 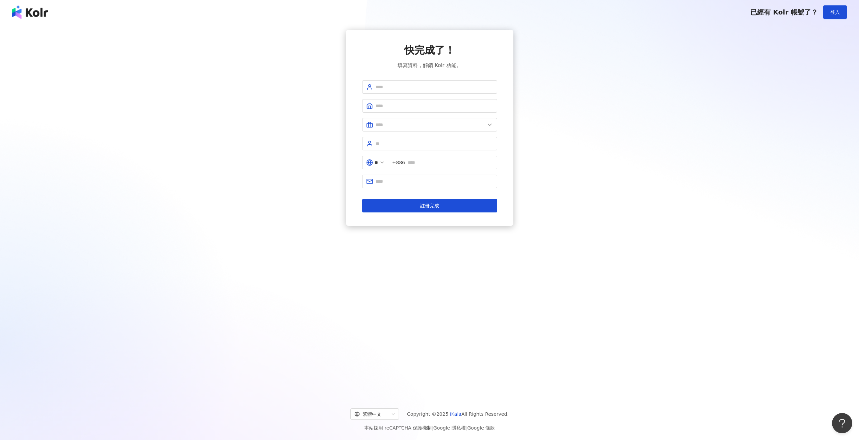 What do you see at coordinates (430, 50) in the screenshot?
I see `span: 快完成了！` at bounding box center [430, 50].